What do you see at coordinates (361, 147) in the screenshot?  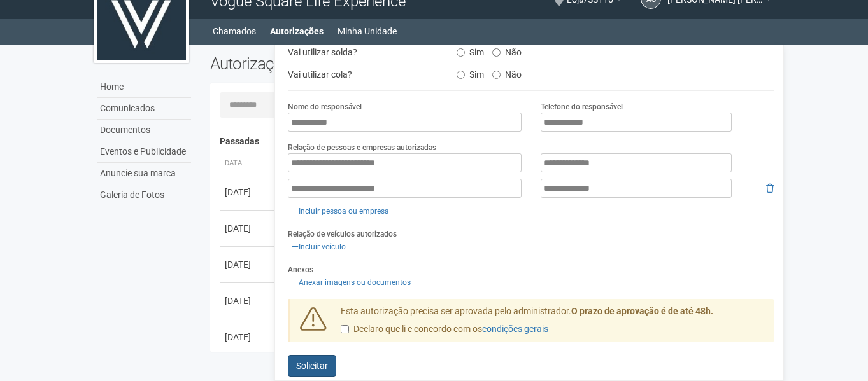 I see `label: Relação de pessoas e empresas autorizadas` at bounding box center [361, 147].